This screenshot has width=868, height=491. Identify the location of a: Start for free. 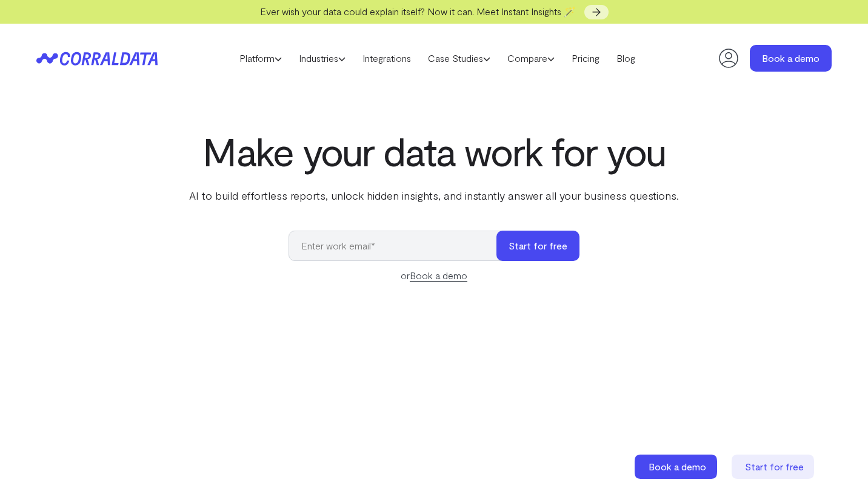
(774, 466).